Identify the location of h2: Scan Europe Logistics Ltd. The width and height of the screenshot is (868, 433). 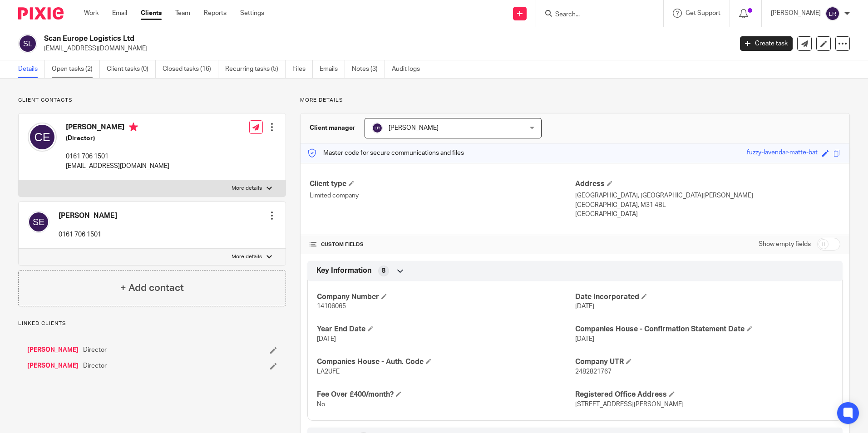
(317, 39).